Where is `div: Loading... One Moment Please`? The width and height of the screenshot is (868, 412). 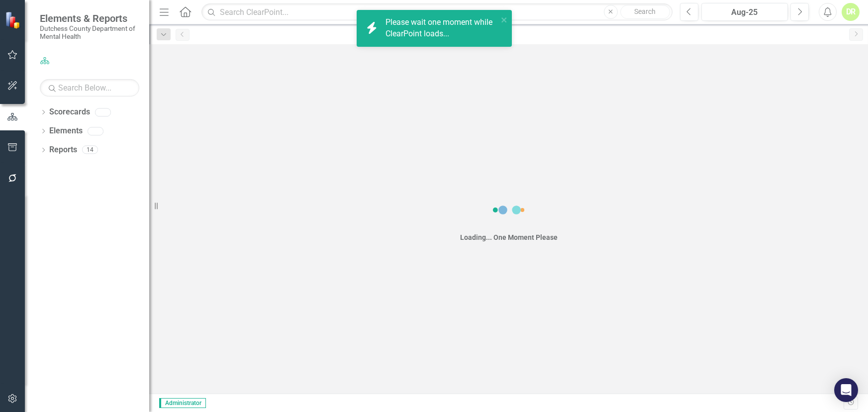 div: Loading... One Moment Please is located at coordinates (509, 237).